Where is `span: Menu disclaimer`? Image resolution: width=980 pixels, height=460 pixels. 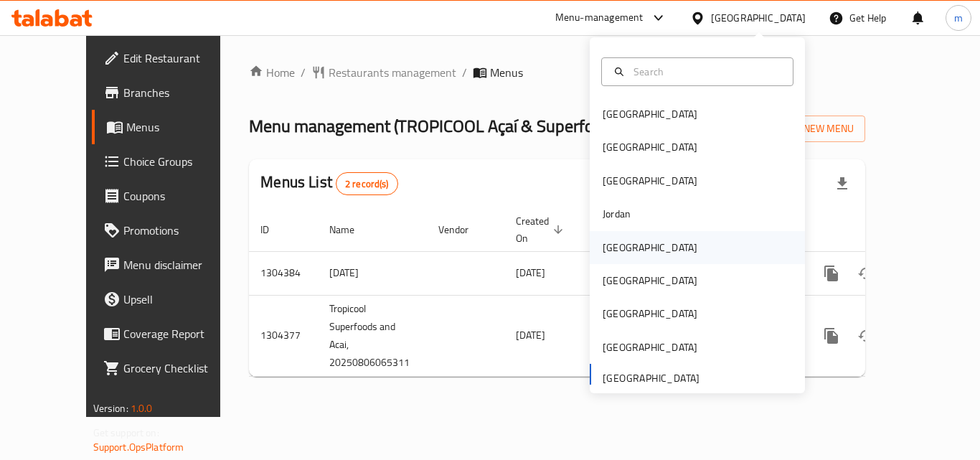 span: Menu disclaimer is located at coordinates (181, 265).